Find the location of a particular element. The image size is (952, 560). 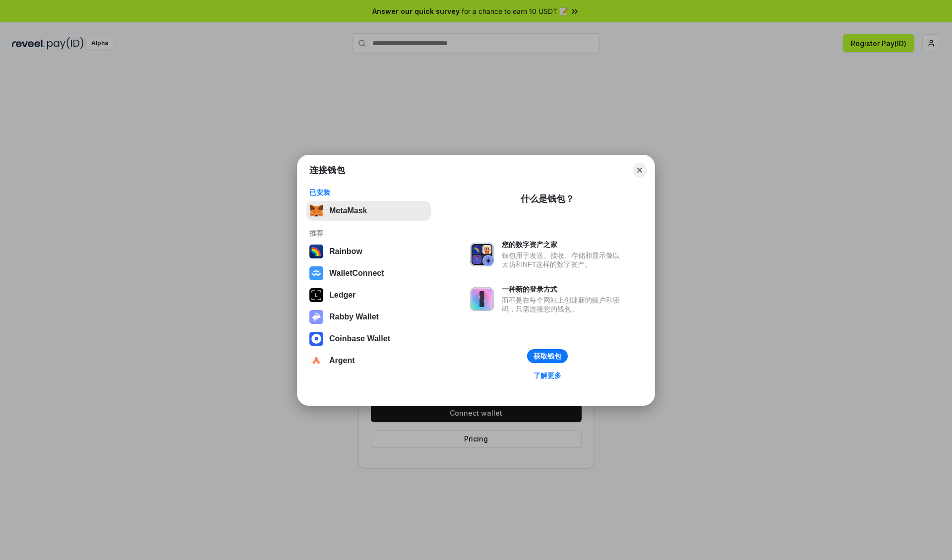

a: 了解更多 is located at coordinates (547, 375).